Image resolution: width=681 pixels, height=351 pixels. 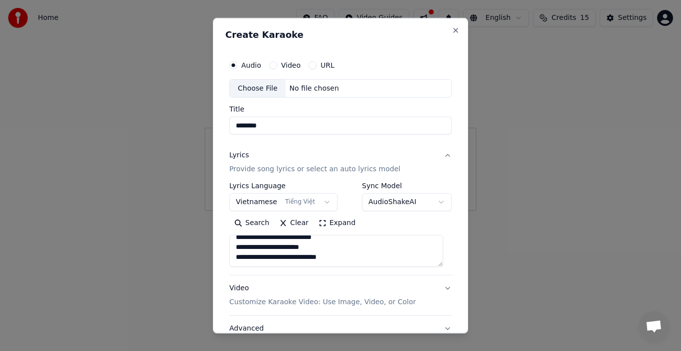 I want to click on button: VideoCustomize Karaoke Video: Use Image, Video, or Color, so click(x=340, y=295).